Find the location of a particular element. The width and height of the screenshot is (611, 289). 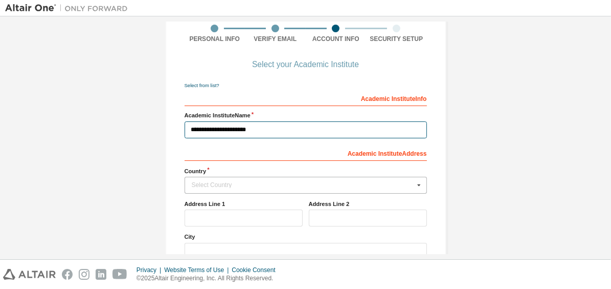

div: Account Info is located at coordinates (336, 39).